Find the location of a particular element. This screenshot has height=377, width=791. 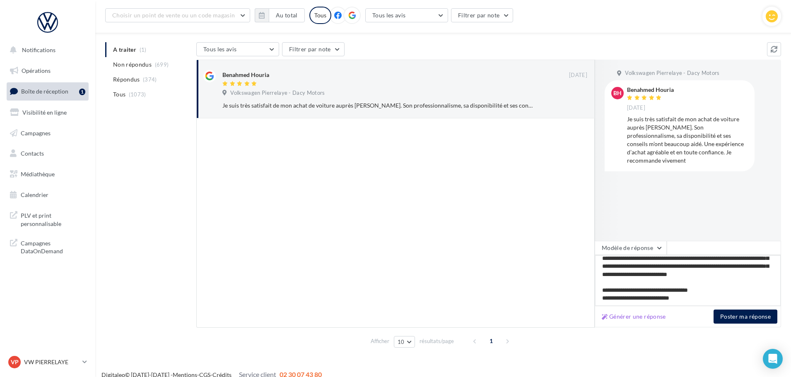

span: Notifications is located at coordinates (39, 50).